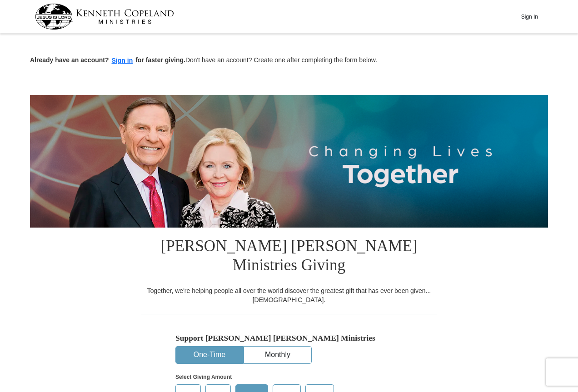 The width and height of the screenshot is (578, 392). Describe the element at coordinates (289, 295) in the screenshot. I see `div: Together, we're helping people all over the world discover the greatest gift that has ever been g...` at that location.